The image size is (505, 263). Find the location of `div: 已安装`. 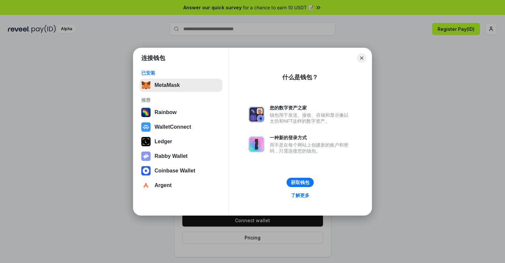

div: 已安装 is located at coordinates (181, 73).